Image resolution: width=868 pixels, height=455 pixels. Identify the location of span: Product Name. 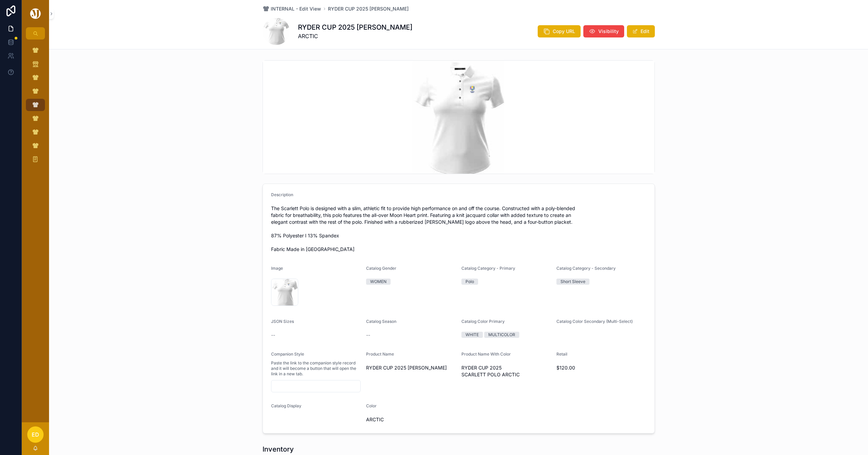
(380, 354).